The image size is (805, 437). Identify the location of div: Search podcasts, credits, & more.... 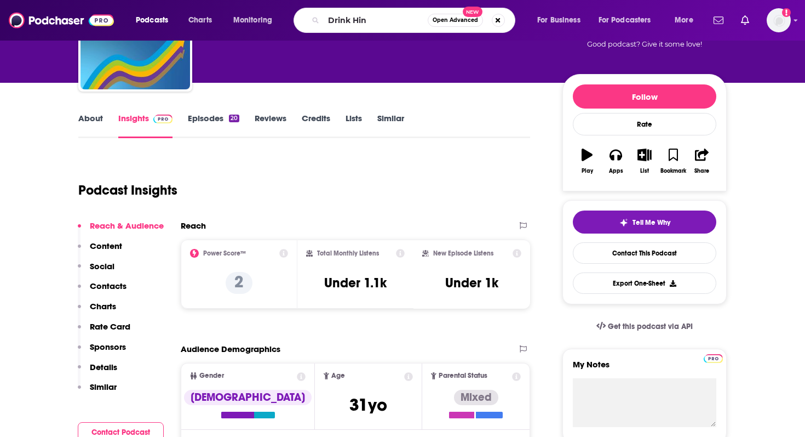
(415, 20).